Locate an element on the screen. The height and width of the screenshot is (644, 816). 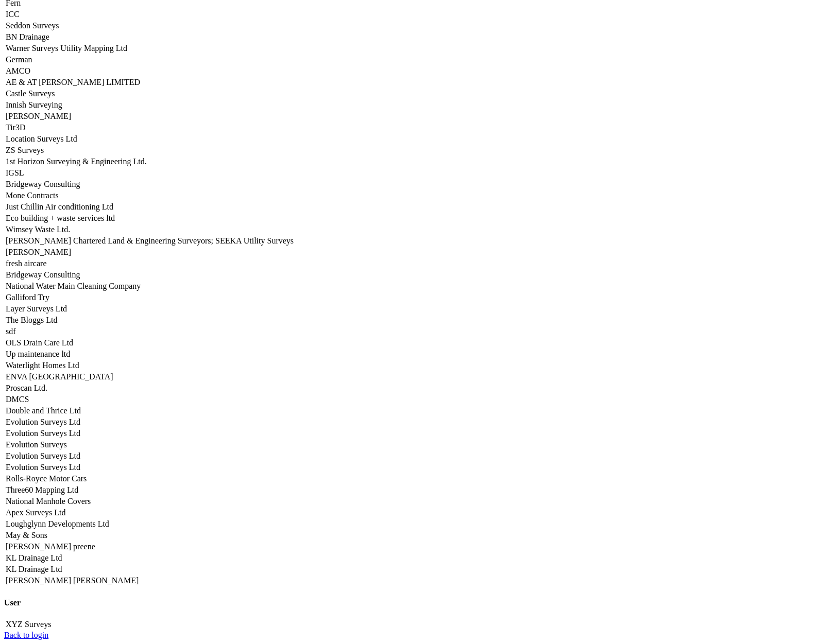
a: National Water Main Cleaning Company is located at coordinates (74, 286).